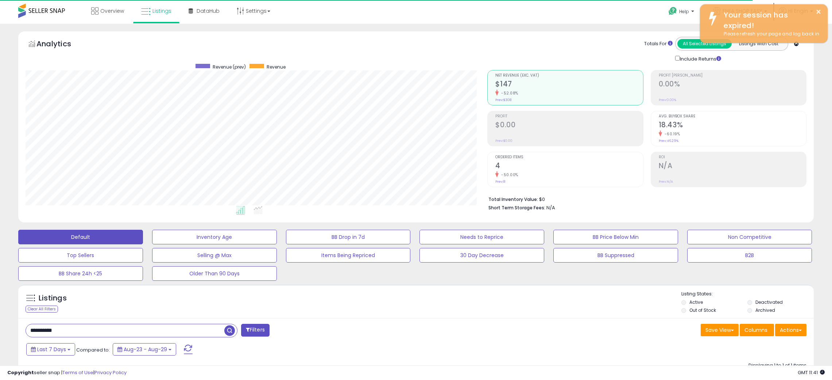 This screenshot has height=380, width=832. I want to click on button: BB Suppressed, so click(616, 255).